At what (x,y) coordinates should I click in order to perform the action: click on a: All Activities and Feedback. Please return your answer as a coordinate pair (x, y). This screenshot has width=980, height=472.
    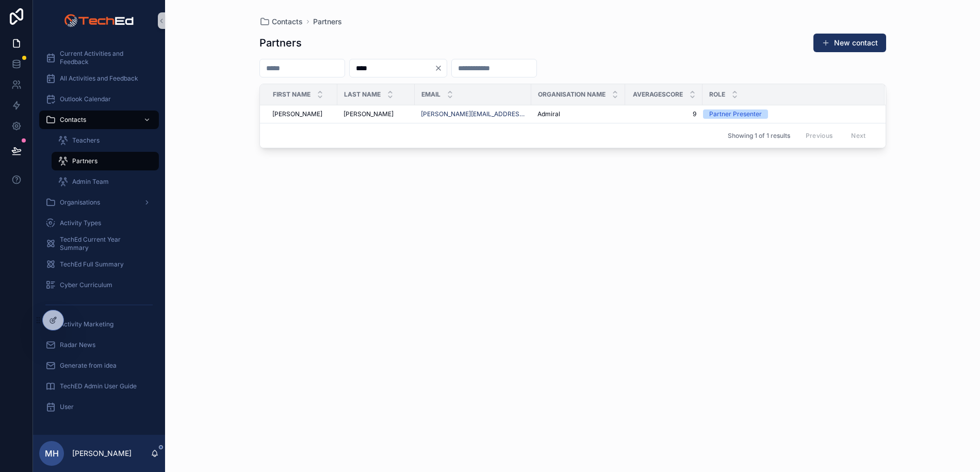
    Looking at the image, I should click on (99, 78).